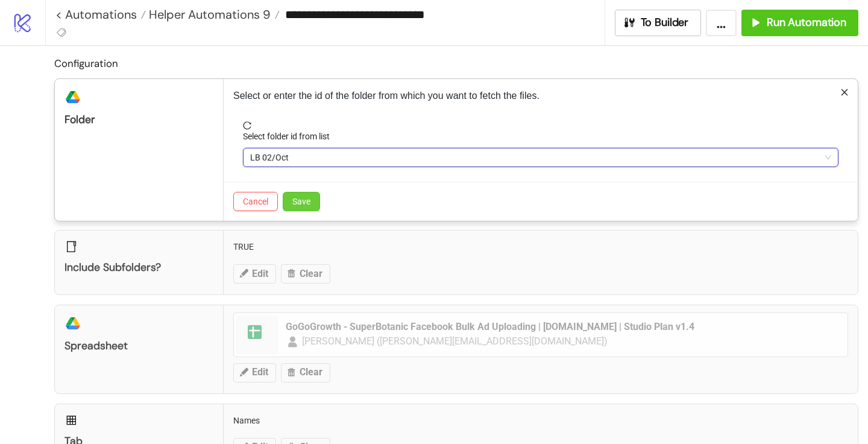  Describe the element at coordinates (301, 202) in the screenshot. I see `span: Save` at that location.